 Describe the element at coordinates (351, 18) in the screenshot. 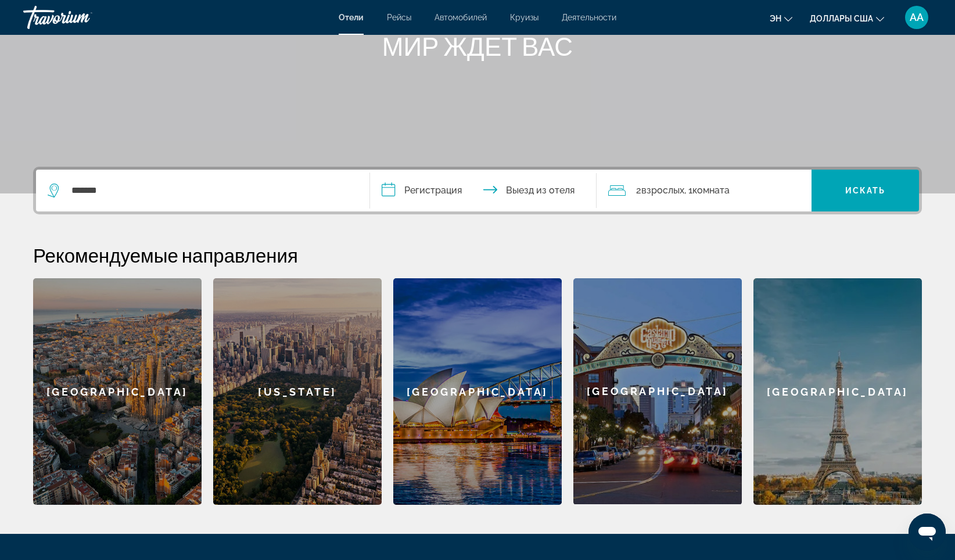

I see `a: Отели` at that location.